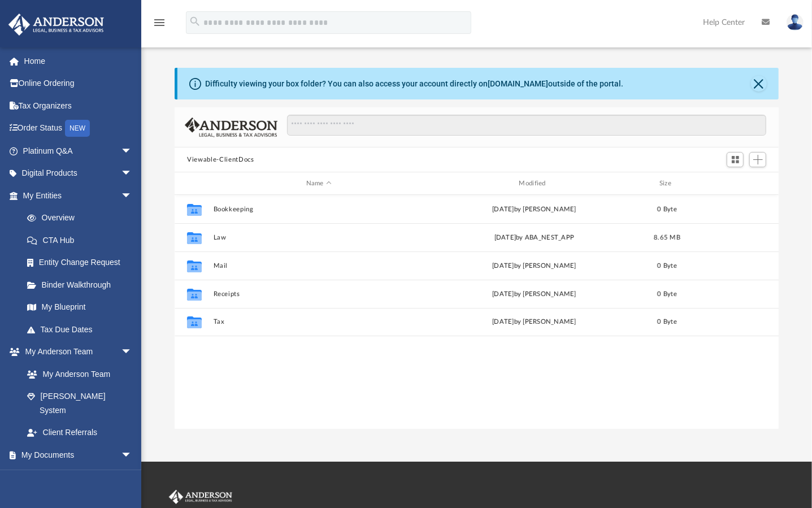  What do you see at coordinates (79, 307) in the screenshot?
I see `a: My Blueprint` at bounding box center [79, 307].